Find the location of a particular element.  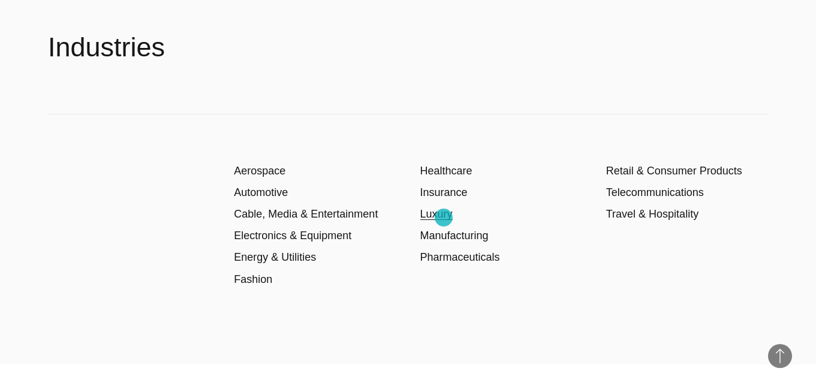

a: Retail & Consumer Products is located at coordinates (674, 171).